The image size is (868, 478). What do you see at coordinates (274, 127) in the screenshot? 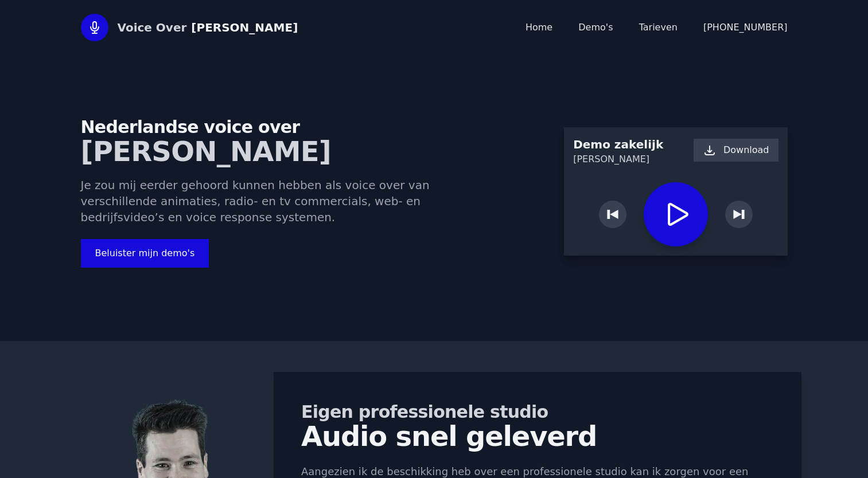
I see `span: Nederlandse voice over` at bounding box center [274, 127].